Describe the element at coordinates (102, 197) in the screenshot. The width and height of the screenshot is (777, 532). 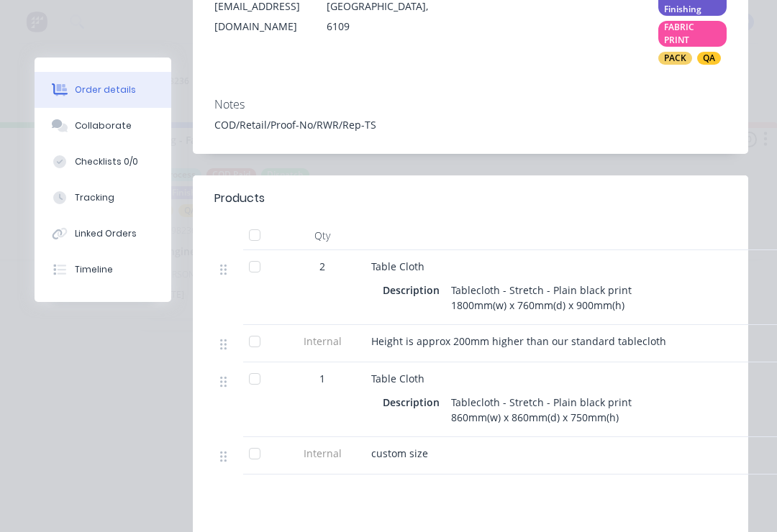
I see `button: Tracking` at that location.